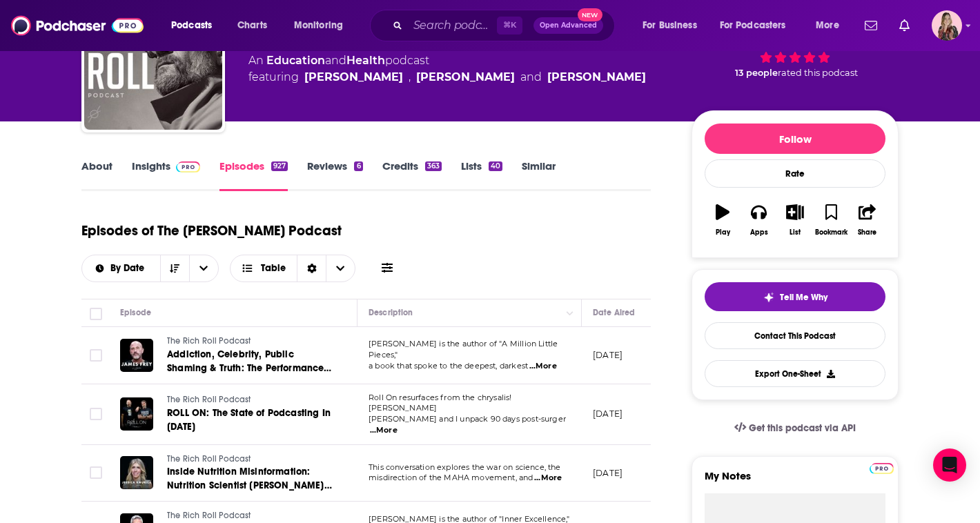  What do you see at coordinates (795, 428) in the screenshot?
I see `a: Get this podcast via API` at bounding box center [795, 428].